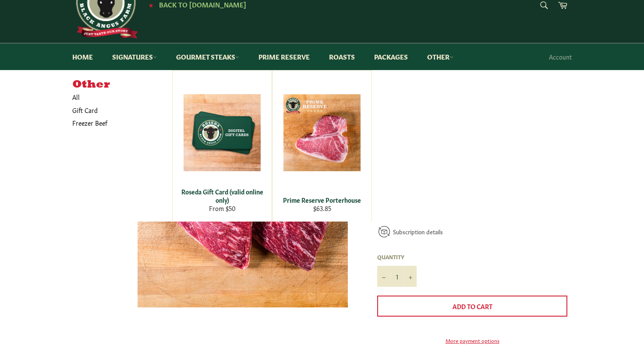 Image resolution: width=644 pixels, height=349 pixels. What do you see at coordinates (397, 257) in the screenshot?
I see `label: Quantity` at bounding box center [397, 257].